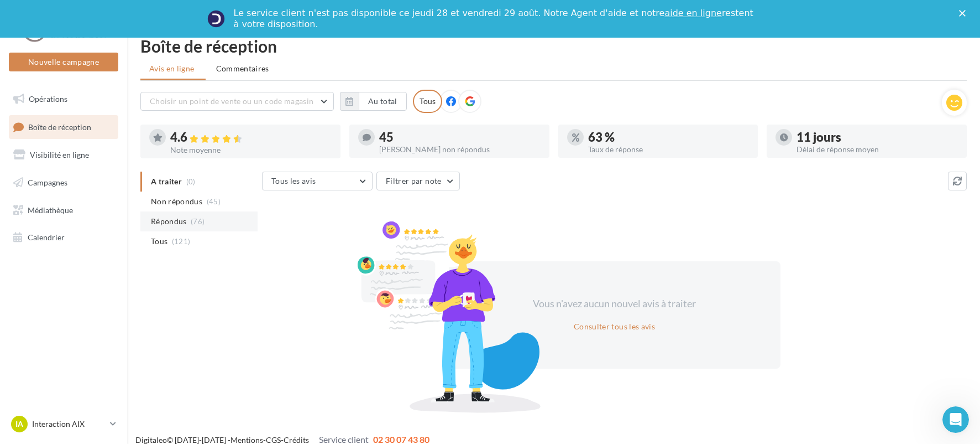 This screenshot has height=444, width=980. Describe the element at coordinates (418, 181) in the screenshot. I see `button: Filtrer par note` at that location.